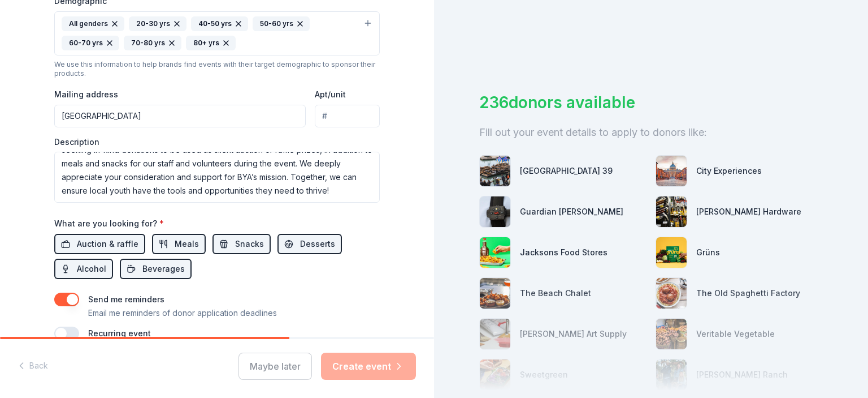  Describe the element at coordinates (108, 244) in the screenshot. I see `span: Auction & raffle` at that location.